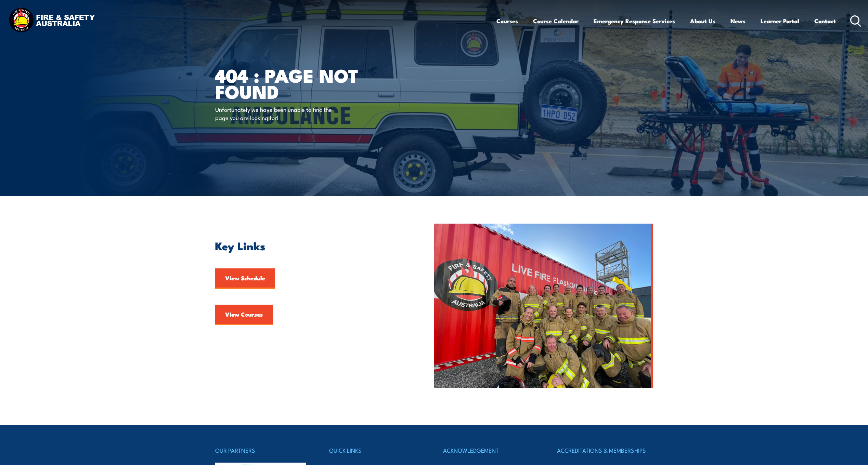 The width and height of the screenshot is (868, 465). I want to click on a: Course Calendar, so click(555, 21).